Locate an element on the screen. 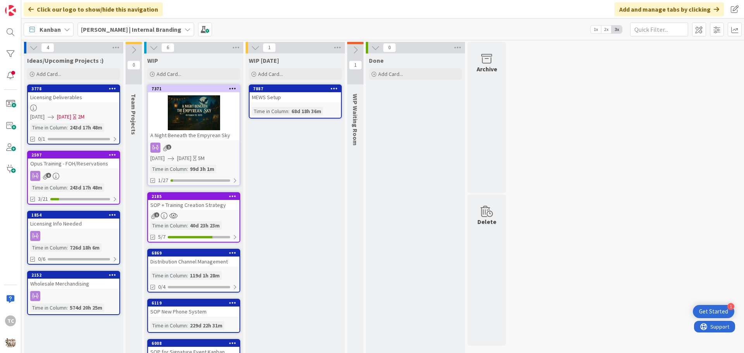 The width and height of the screenshot is (744, 353). span: 0/6 is located at coordinates (41, 259).